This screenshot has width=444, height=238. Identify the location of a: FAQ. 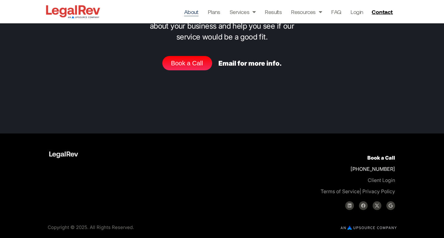
(336, 12).